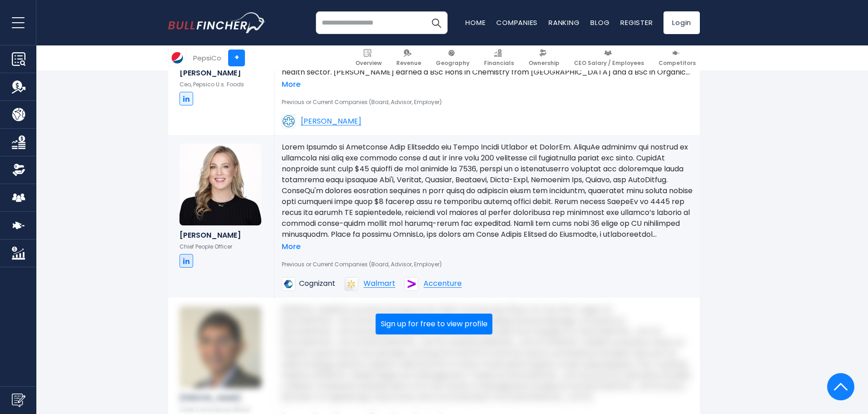  What do you see at coordinates (453, 58) in the screenshot?
I see `a: Geography` at bounding box center [453, 58].